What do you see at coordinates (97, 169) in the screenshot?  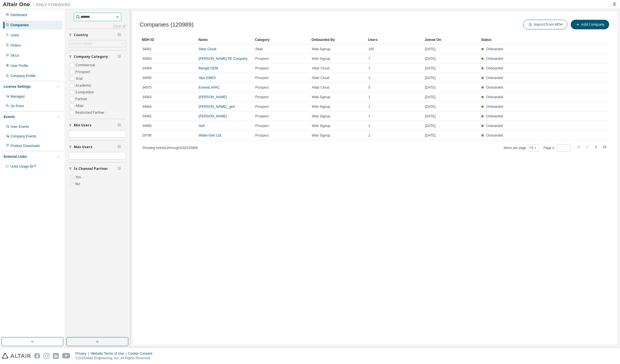 I see `button: Is Channel Partner` at bounding box center [97, 169].